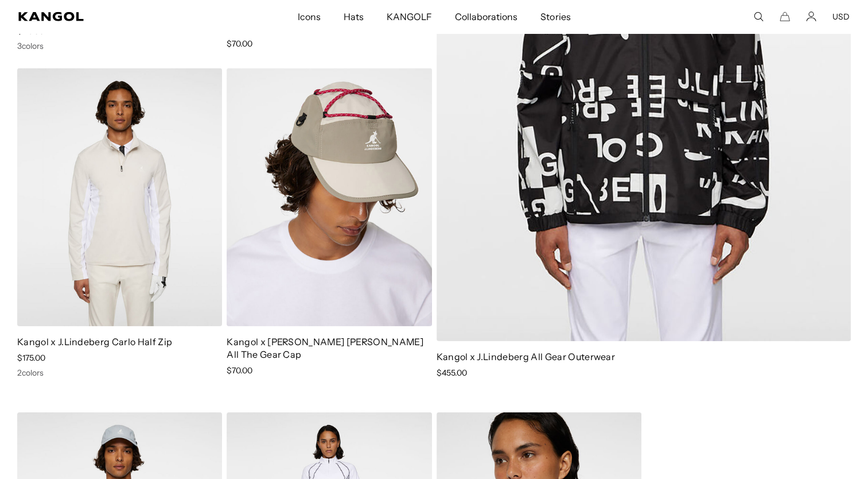 The width and height of the screenshot is (868, 479). I want to click on a: Account, so click(812, 16).